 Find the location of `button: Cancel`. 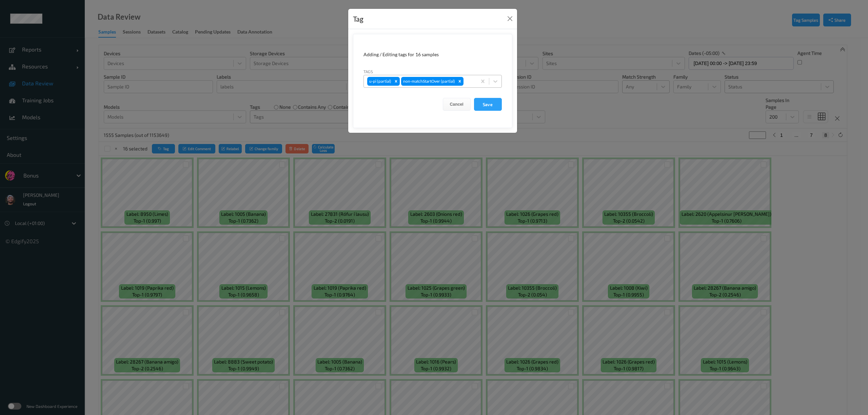

button: Cancel is located at coordinates (457, 104).